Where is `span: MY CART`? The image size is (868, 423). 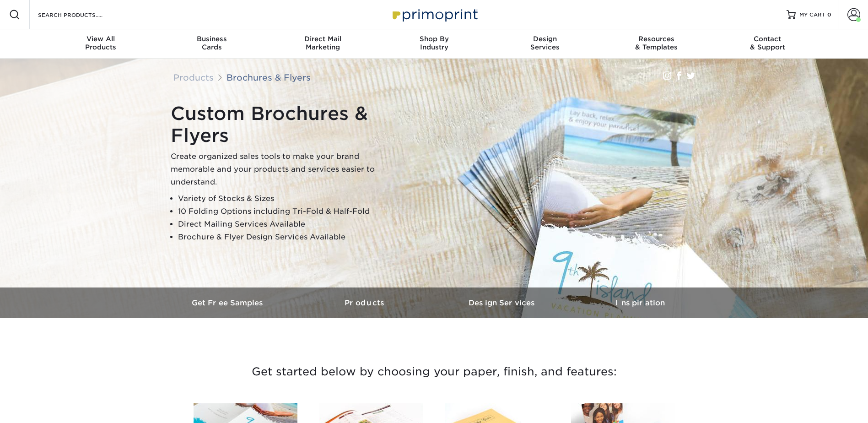 span: MY CART is located at coordinates (812, 15).